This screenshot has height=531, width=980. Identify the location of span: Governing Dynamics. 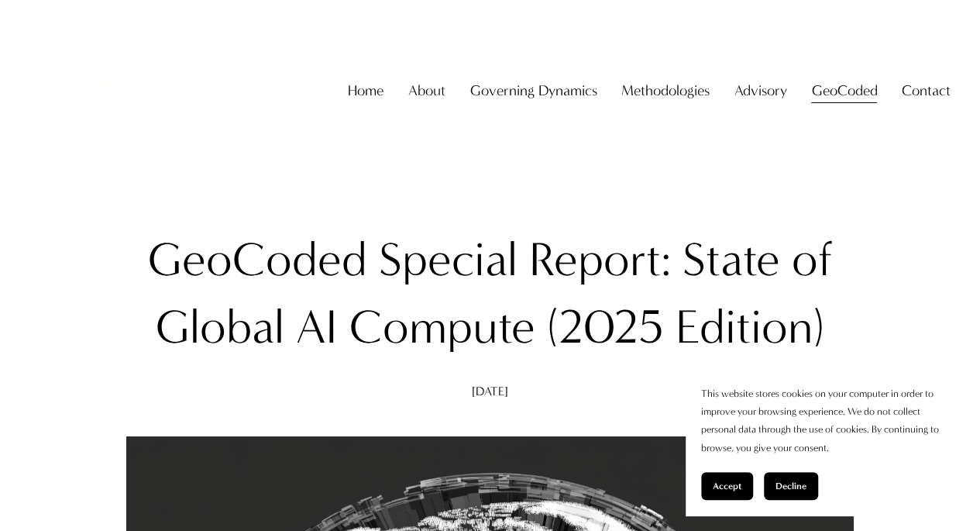
(533, 91).